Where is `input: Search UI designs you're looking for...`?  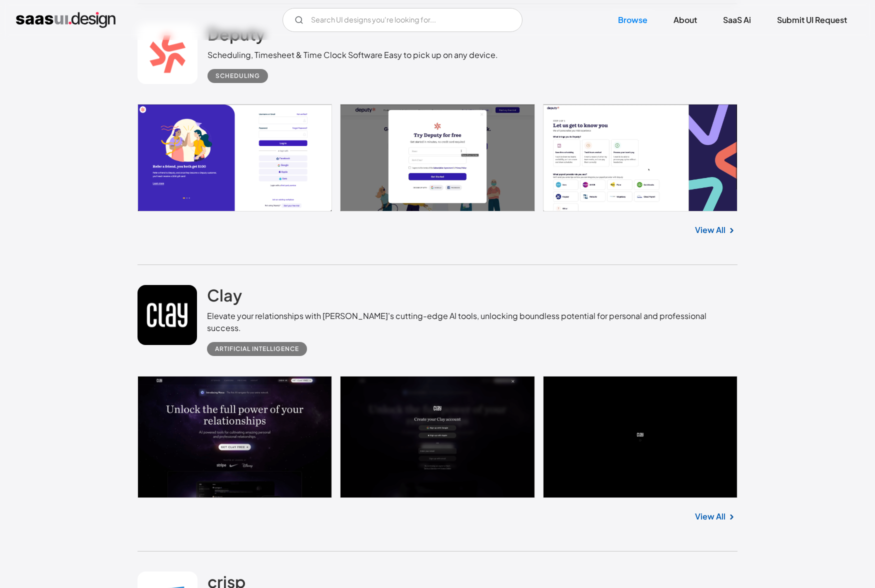 input: Search UI designs you're looking for... is located at coordinates (402, 20).